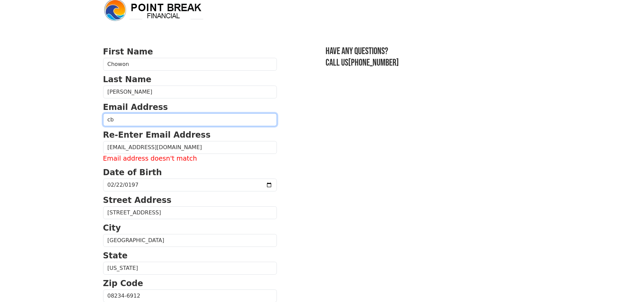 The height and width of the screenshot is (302, 644). What do you see at coordinates (190, 240) in the screenshot?
I see `input: City` at bounding box center [190, 240].